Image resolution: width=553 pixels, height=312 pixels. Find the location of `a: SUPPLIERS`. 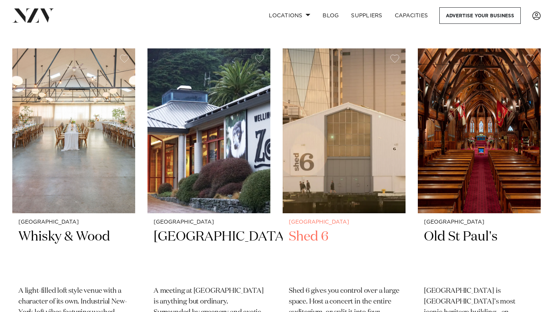

a: SUPPLIERS is located at coordinates (366, 15).